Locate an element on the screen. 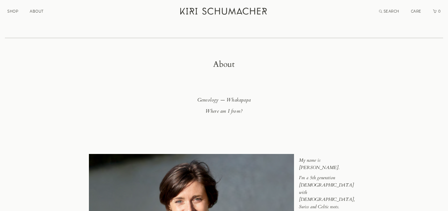 This screenshot has width=448, height=211. span: 0 is located at coordinates (439, 11).